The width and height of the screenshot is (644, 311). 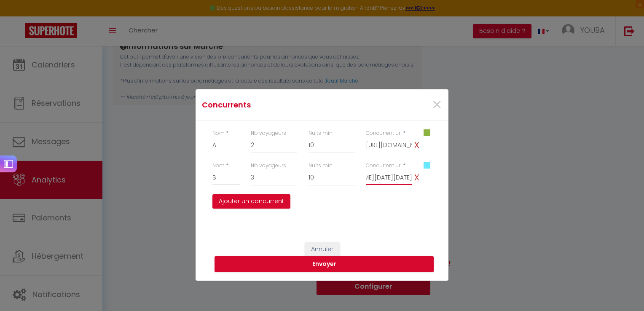 I want to click on button: Ajouter un concurrent, so click(x=251, y=201).